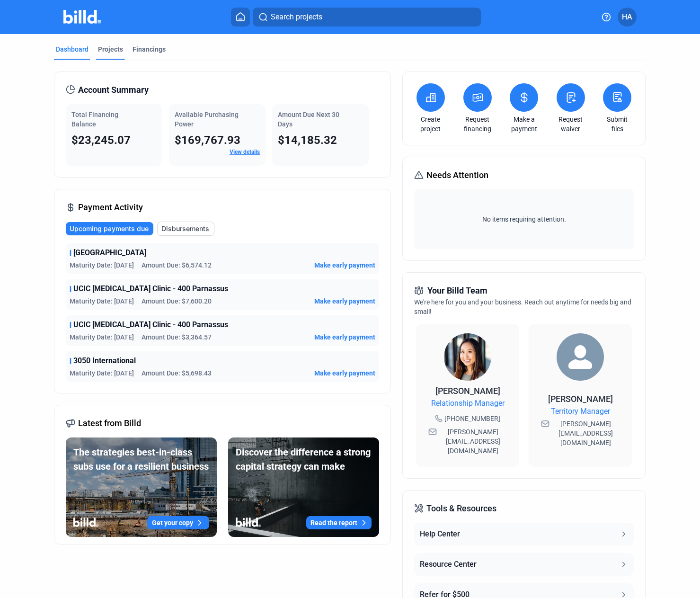  I want to click on span: Payment Activity, so click(110, 207).